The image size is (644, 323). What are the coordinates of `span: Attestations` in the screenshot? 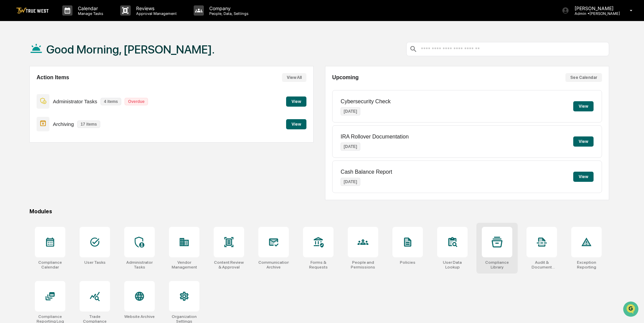 It's located at (69, 89).